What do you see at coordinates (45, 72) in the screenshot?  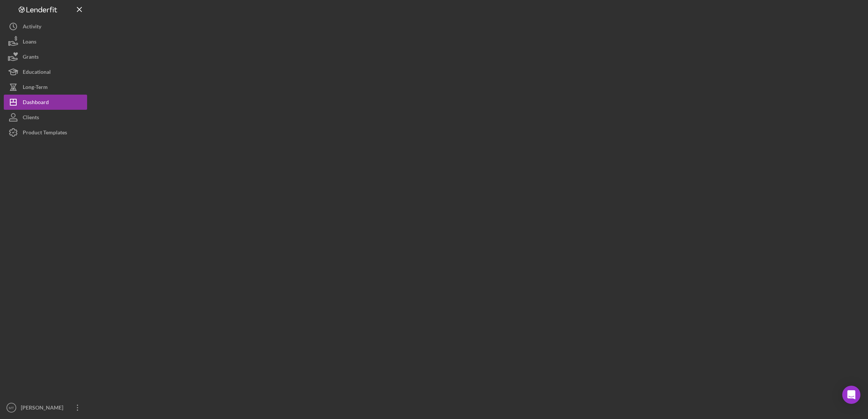 I see `button: Educational` at bounding box center [45, 72].